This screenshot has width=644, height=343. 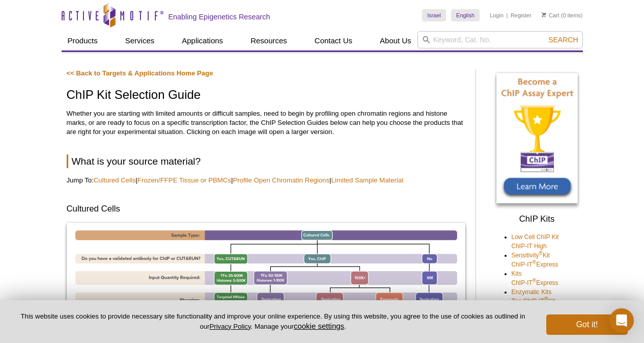 I want to click on span: Search, so click(x=563, y=40).